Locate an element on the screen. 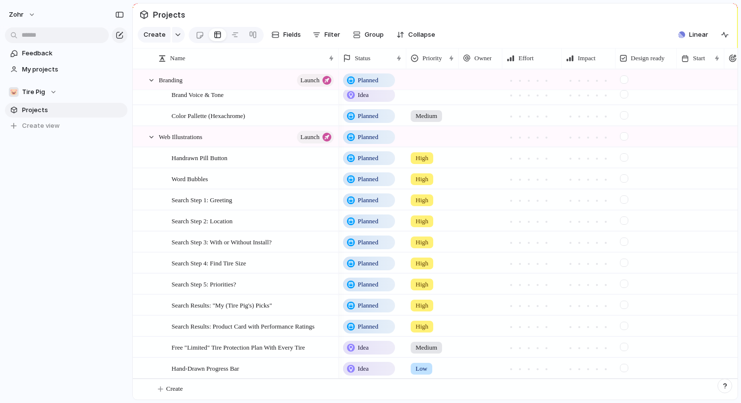 The image size is (741, 403). a: My projects is located at coordinates (66, 70).